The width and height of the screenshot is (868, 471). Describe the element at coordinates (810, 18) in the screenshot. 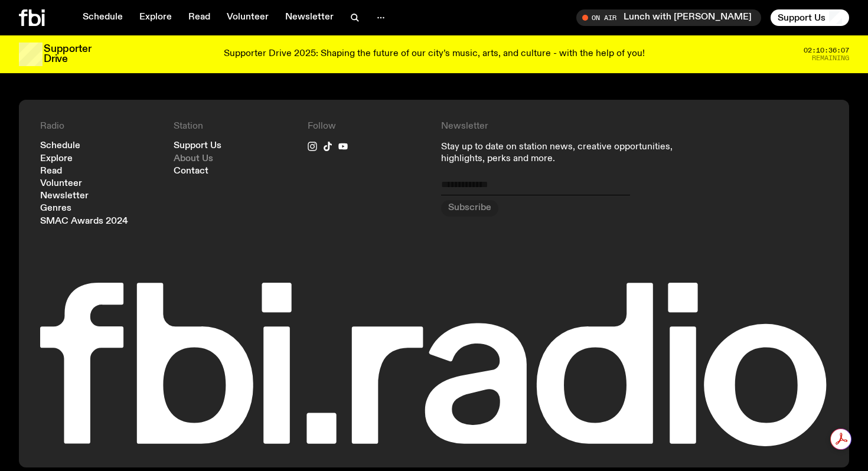

I see `button: Support Us` at that location.